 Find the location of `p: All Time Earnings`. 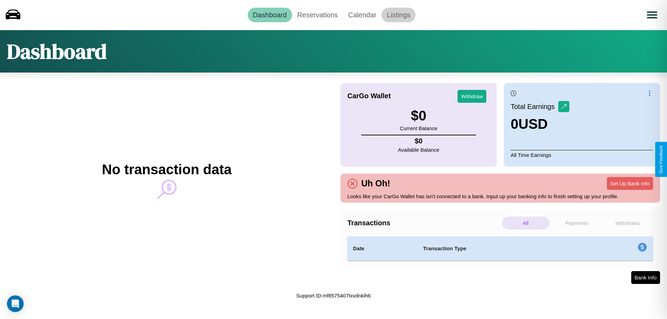

p: All Time Earnings is located at coordinates (582, 155).